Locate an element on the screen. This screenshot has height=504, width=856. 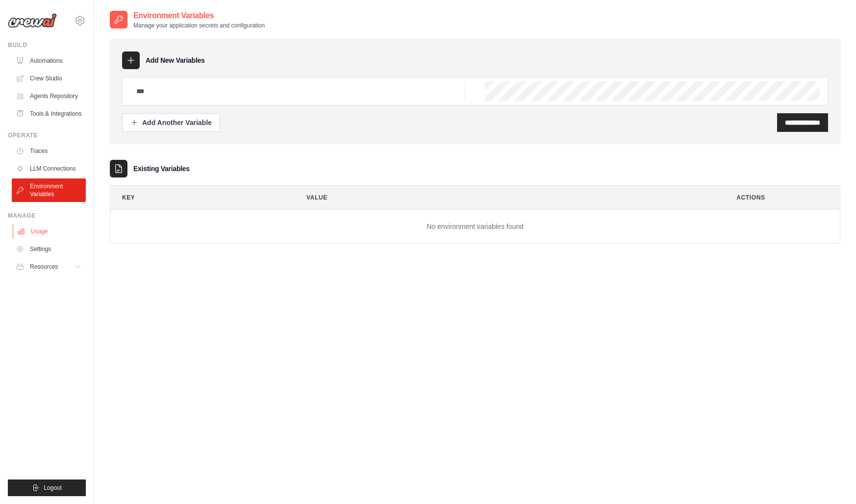
span: Logout is located at coordinates (52, 488).